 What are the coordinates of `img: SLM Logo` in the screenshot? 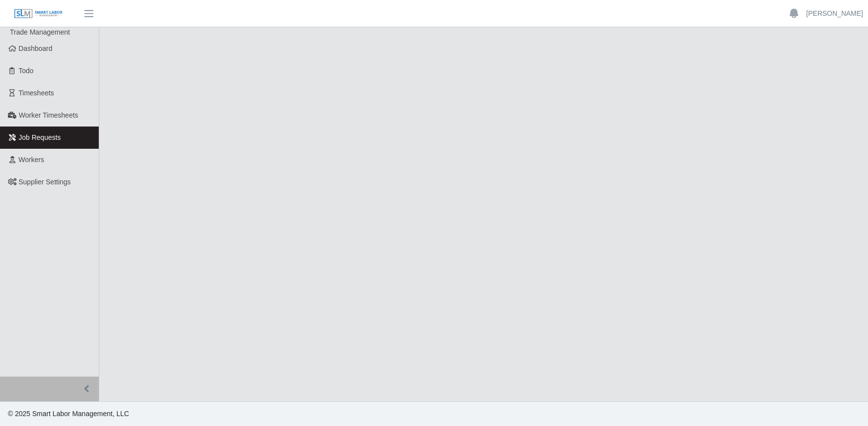 It's located at (38, 14).